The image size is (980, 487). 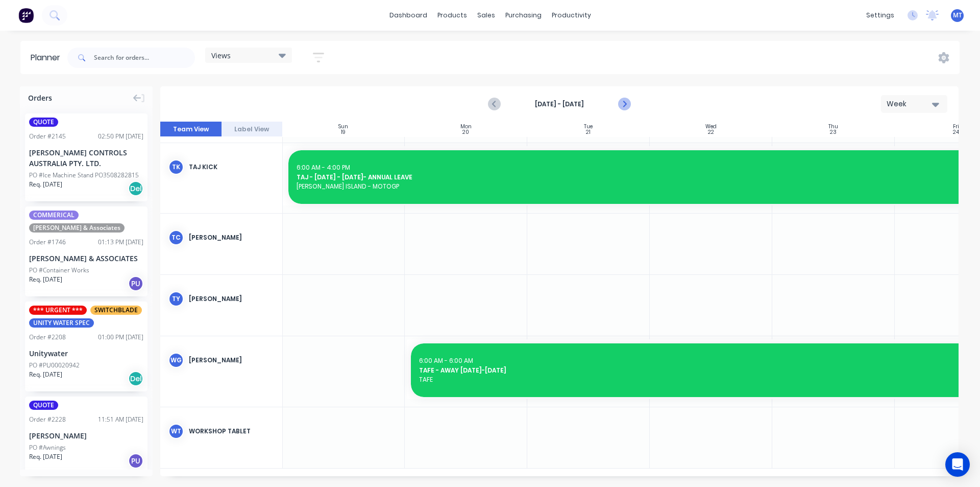 What do you see at coordinates (48, 242) in the screenshot?
I see `div: Order # 1746` at bounding box center [48, 242].